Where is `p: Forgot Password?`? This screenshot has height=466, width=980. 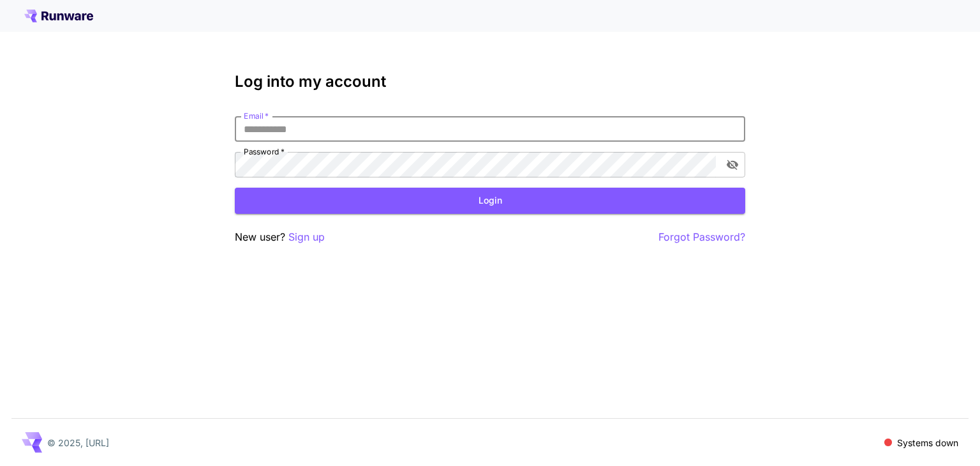 p: Forgot Password? is located at coordinates (702, 237).